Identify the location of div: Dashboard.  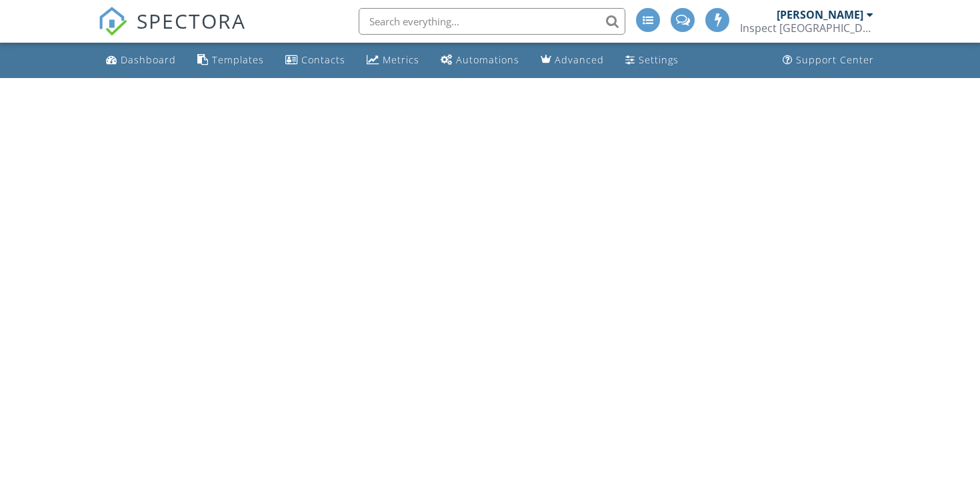
(148, 59).